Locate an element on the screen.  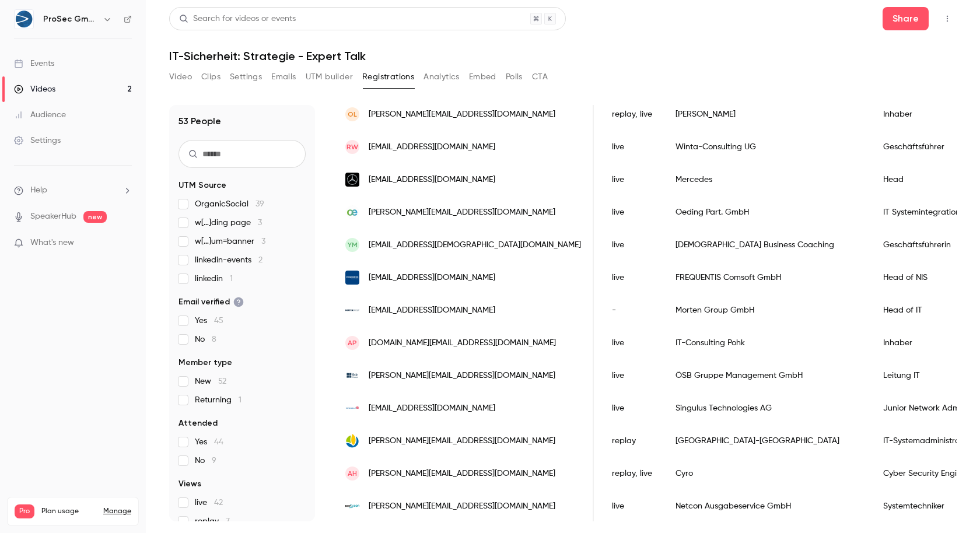
a: SpeakerHub is located at coordinates (53, 216).